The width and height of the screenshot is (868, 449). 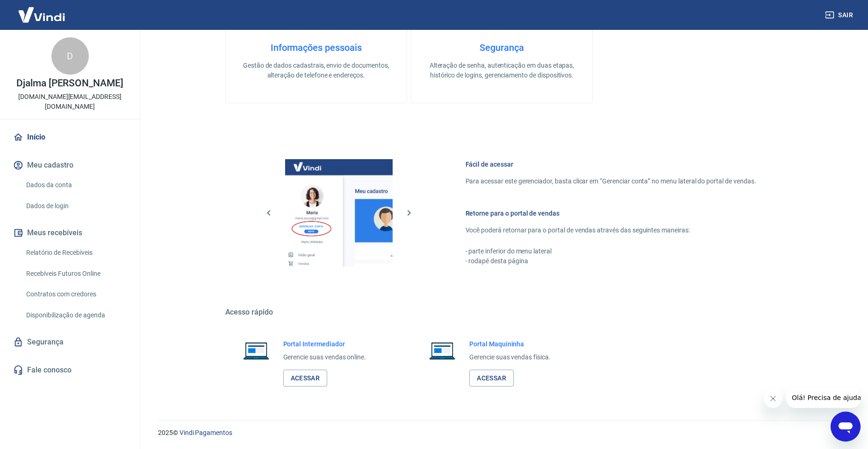 I want to click on h4: Segurança, so click(x=502, y=48).